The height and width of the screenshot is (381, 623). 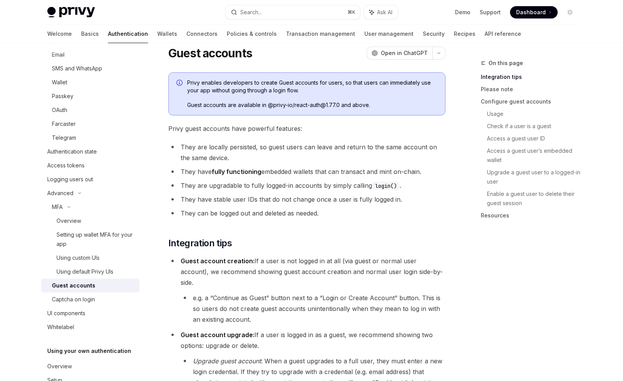 What do you see at coordinates (90, 151) in the screenshot?
I see `a: Authentication state` at bounding box center [90, 151].